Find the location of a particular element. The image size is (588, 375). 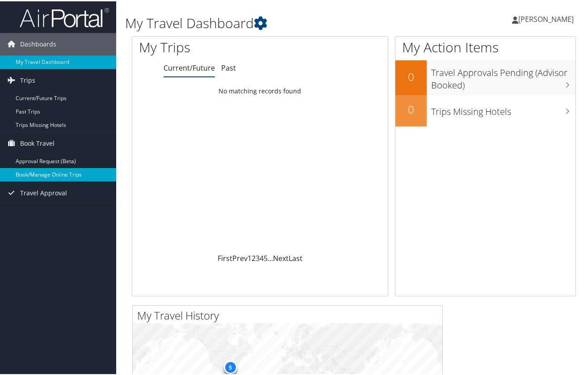

a: 3 is located at coordinates (258, 257).